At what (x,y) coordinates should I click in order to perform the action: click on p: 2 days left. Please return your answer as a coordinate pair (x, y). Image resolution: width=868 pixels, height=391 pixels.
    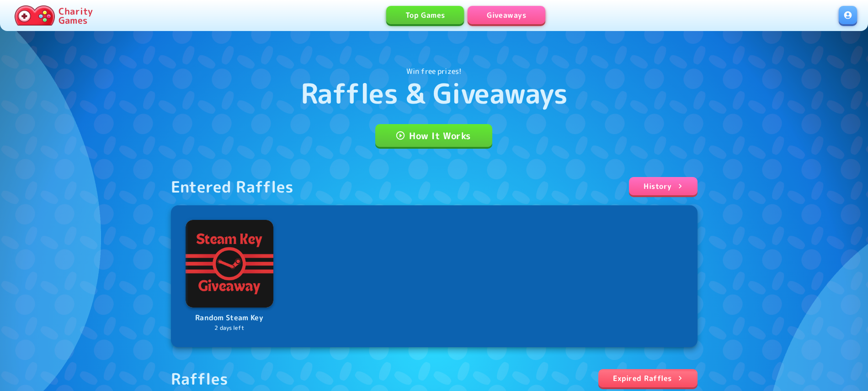
    Looking at the image, I should click on (230, 328).